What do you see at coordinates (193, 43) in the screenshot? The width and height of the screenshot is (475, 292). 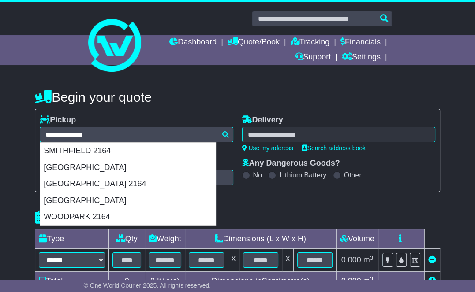 I see `a: Dashboard` at bounding box center [193, 43].